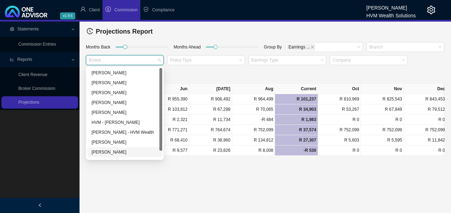  Describe the element at coordinates (12, 29) in the screenshot. I see `span: reconciliation` at that location.